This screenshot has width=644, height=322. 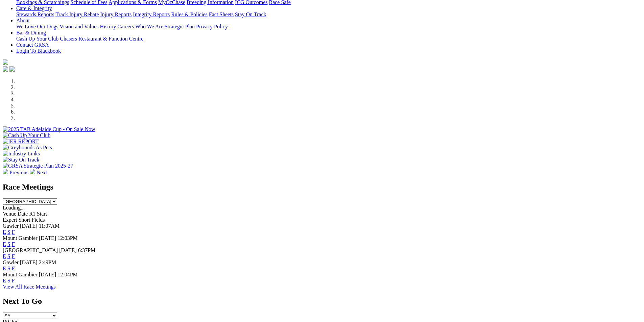 What do you see at coordinates (37, 39) in the screenshot?
I see `a: Cash Up Your Club` at bounding box center [37, 39].